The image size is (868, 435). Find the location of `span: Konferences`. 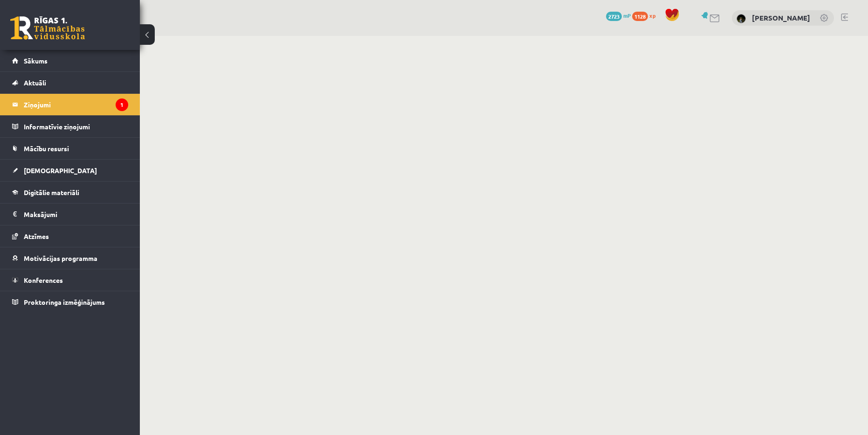

span: Konferences is located at coordinates (43, 280).